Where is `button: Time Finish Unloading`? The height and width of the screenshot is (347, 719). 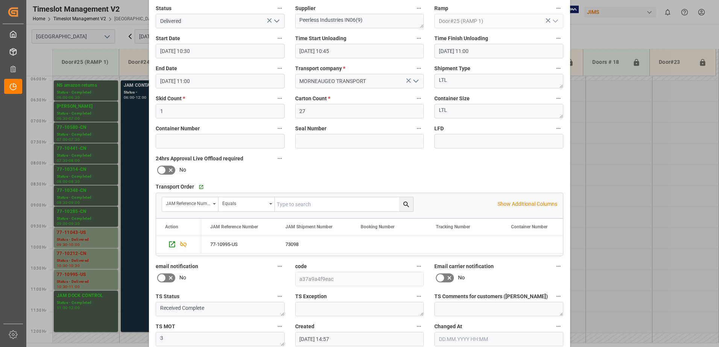 button: Time Finish Unloading is located at coordinates (558, 38).